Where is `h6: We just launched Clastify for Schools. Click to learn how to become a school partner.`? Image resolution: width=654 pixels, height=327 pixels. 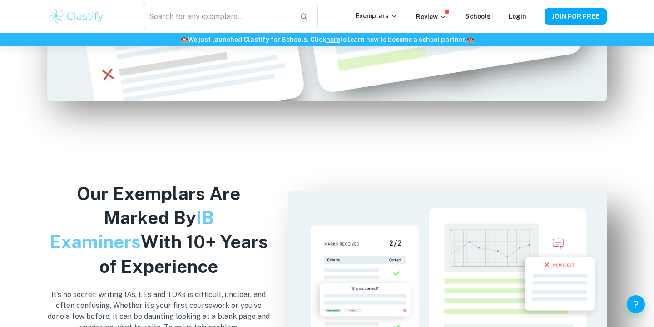
h6: We just launched Clastify for Schools. Click to learn how to become a school partner. is located at coordinates (327, 40).